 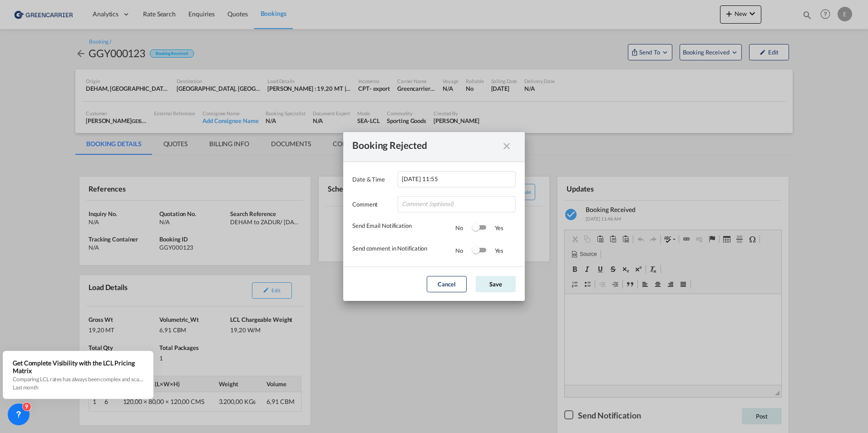 What do you see at coordinates (108, 13) in the screenshot?
I see `body: Editor, editor2` at bounding box center [108, 13].